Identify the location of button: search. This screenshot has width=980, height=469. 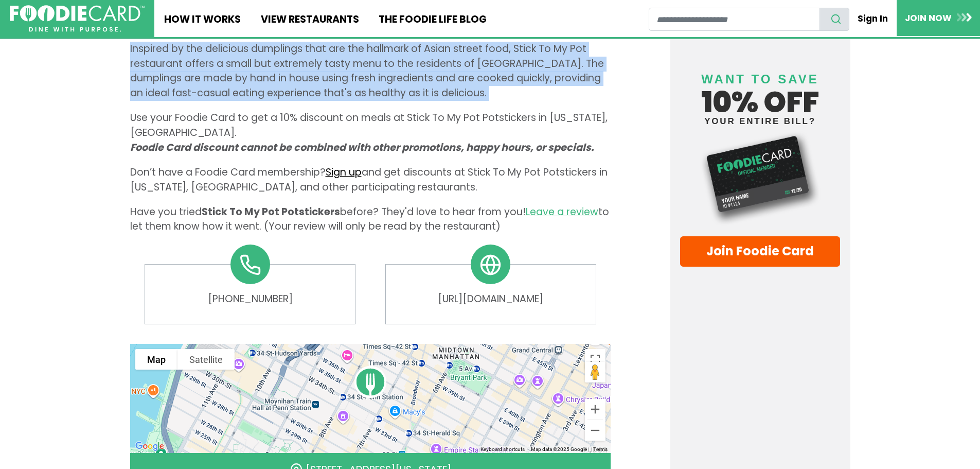
(834, 19).